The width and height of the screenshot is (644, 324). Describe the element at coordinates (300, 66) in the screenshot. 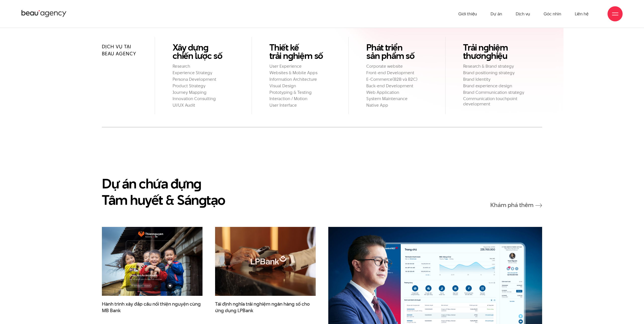

I see `h2: User Experience` at that location.